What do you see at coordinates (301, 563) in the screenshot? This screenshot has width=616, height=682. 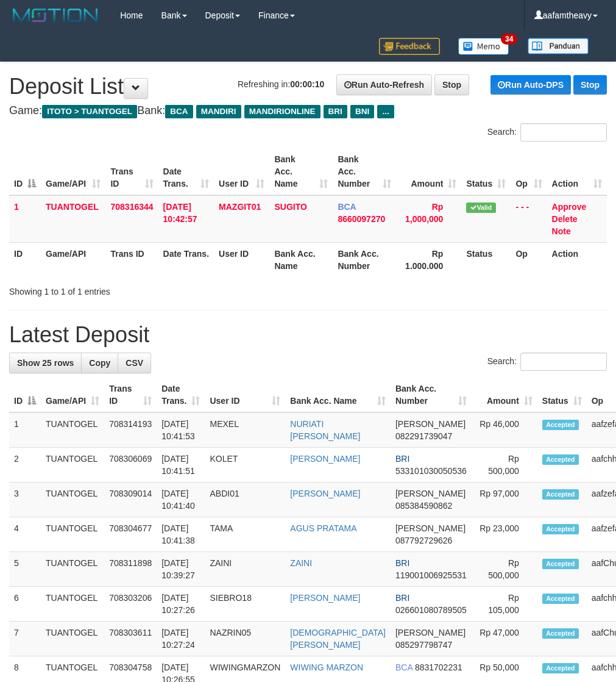 I see `a: ZAINI` at bounding box center [301, 563].